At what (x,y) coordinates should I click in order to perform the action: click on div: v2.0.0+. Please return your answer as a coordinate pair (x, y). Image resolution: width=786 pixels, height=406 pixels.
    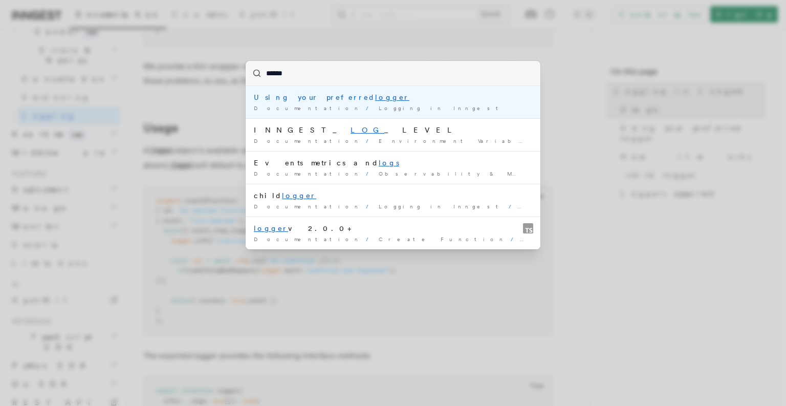
    Looking at the image, I should click on (393, 228).